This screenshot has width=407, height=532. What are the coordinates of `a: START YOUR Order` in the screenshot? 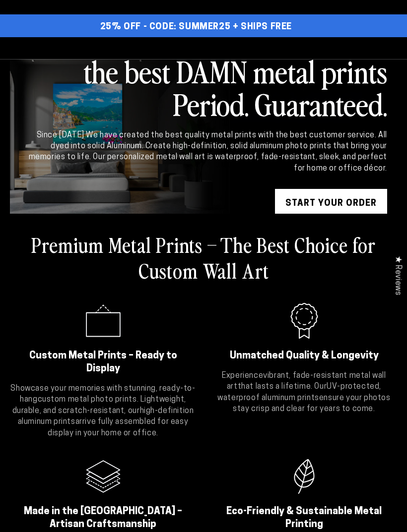 It's located at (331, 204).